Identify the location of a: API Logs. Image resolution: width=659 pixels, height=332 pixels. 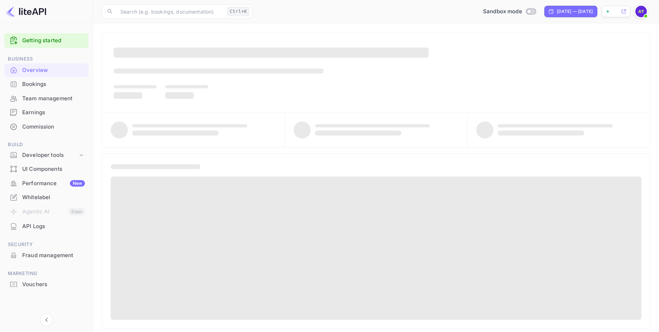
(46, 226).